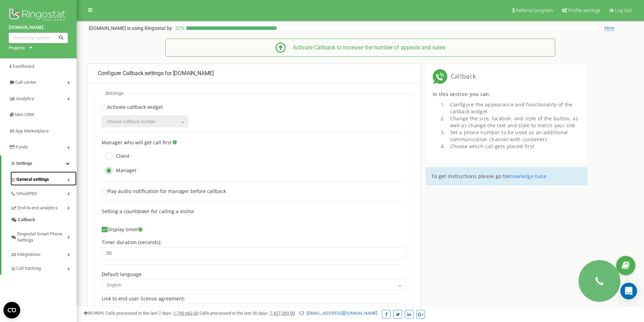 The width and height of the screenshot is (644, 322). I want to click on a: End-to-end analytics, so click(44, 207).